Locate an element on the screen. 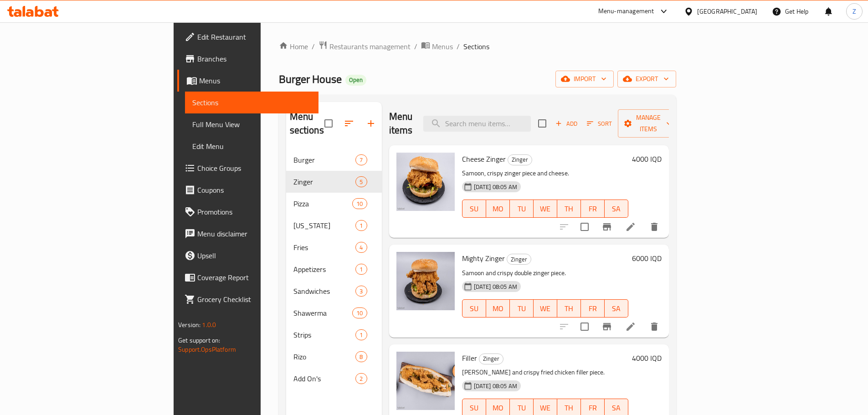 This screenshot has width=868, height=415. a: Menu disclaimer is located at coordinates (248, 234).